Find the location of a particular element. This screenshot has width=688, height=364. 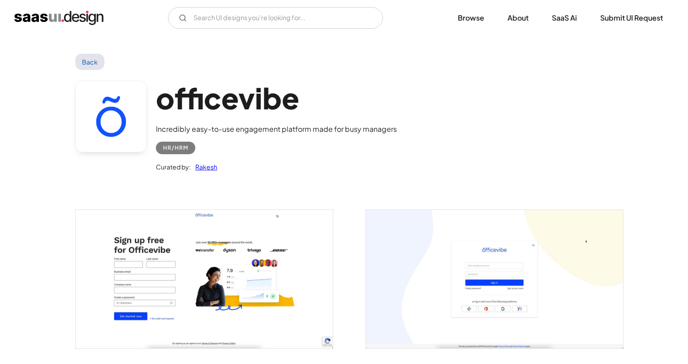

a: About is located at coordinates (518, 18).